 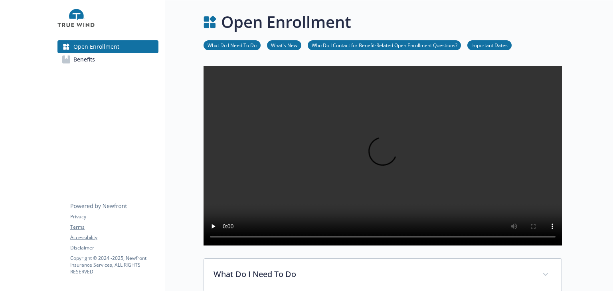 I want to click on a: Benefits, so click(x=108, y=60).